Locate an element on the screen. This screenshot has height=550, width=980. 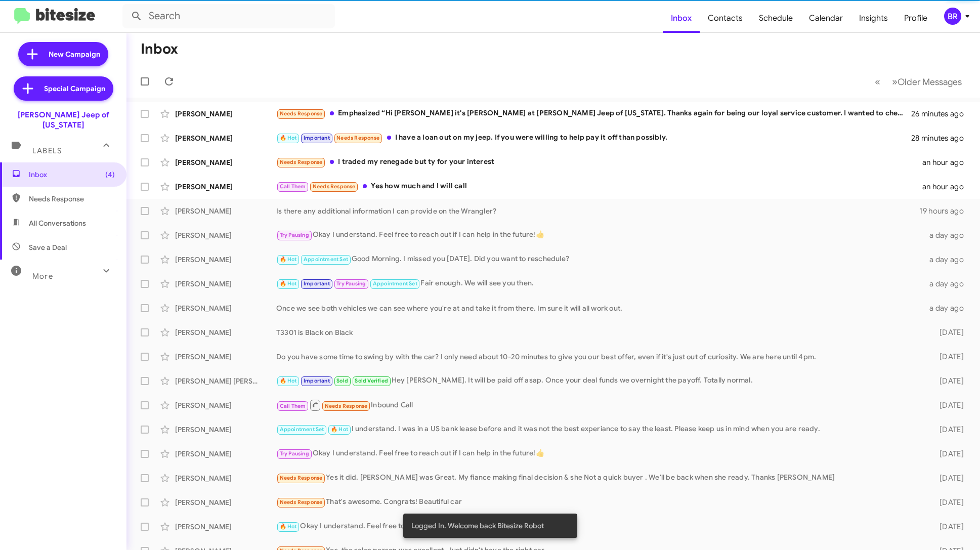
div: Once we see both vehicles we can see where you're at and take it from there. Im sure it will all ... is located at coordinates (600, 308).